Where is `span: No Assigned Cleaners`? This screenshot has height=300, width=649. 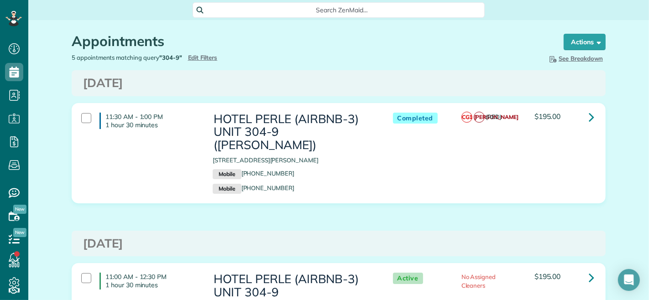 span: No Assigned Cleaners is located at coordinates (479, 281).